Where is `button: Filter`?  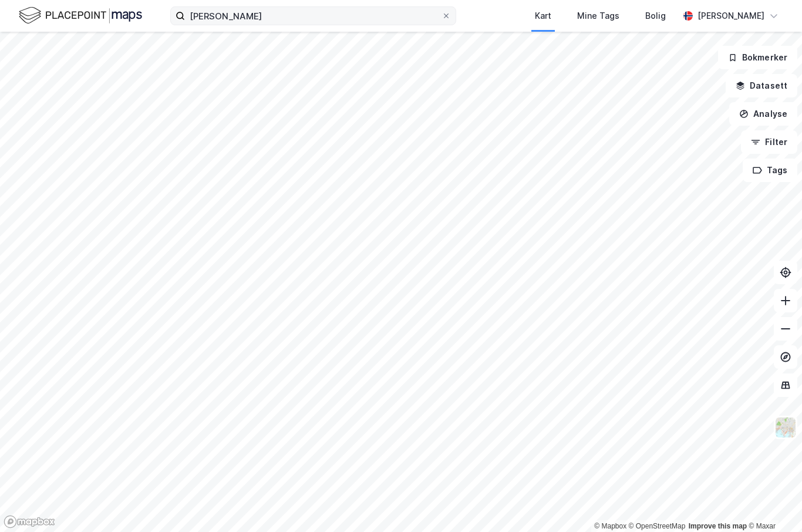 button: Filter is located at coordinates (769, 142).